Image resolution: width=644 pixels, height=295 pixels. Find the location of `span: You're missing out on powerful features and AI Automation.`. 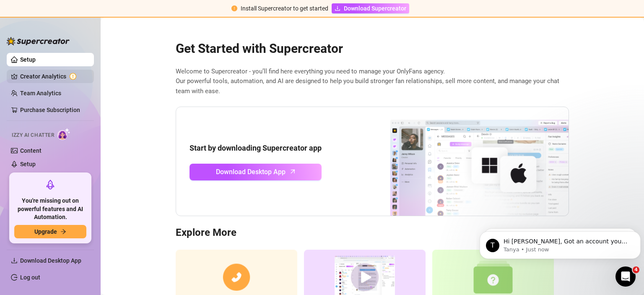

span: You're missing out on powerful features and AI Automation. is located at coordinates (50, 209).